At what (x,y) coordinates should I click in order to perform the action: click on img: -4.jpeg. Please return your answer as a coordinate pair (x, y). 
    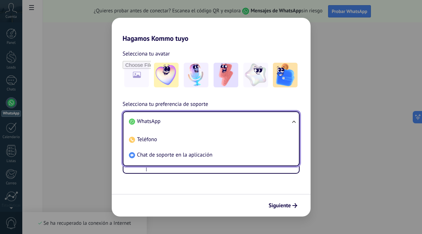
    Looking at the image, I should click on (256, 75).